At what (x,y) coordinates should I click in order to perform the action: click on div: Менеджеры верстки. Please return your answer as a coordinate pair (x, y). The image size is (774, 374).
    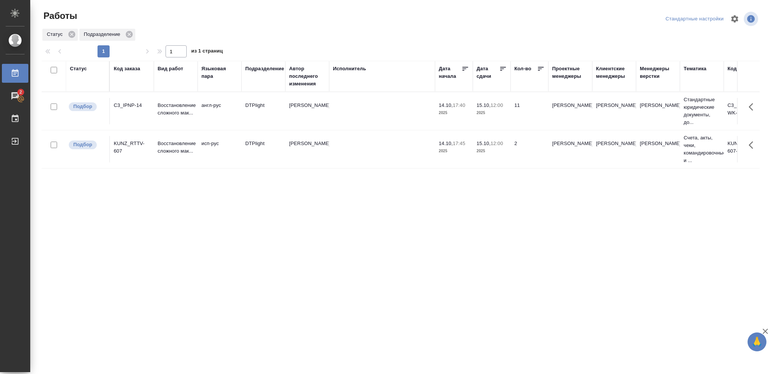
    Looking at the image, I should click on (658, 73).